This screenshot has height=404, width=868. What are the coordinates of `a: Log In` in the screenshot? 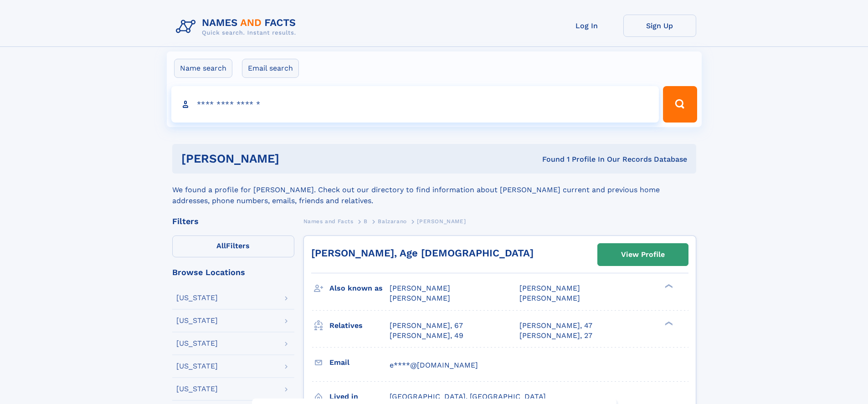 It's located at (587, 26).